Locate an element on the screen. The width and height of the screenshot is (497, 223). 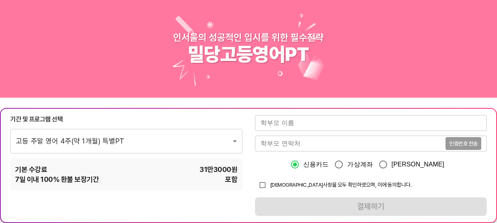
span: 가상계좌 is located at coordinates (360, 164).